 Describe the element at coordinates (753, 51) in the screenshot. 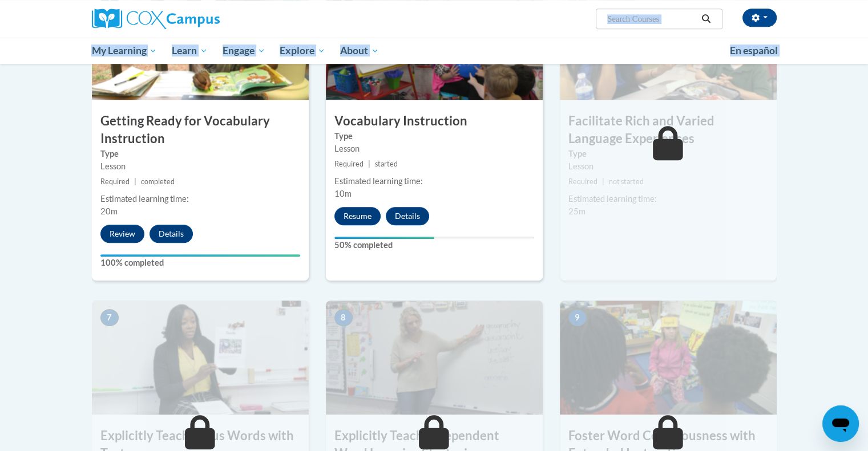

I see `a: En español` at that location.